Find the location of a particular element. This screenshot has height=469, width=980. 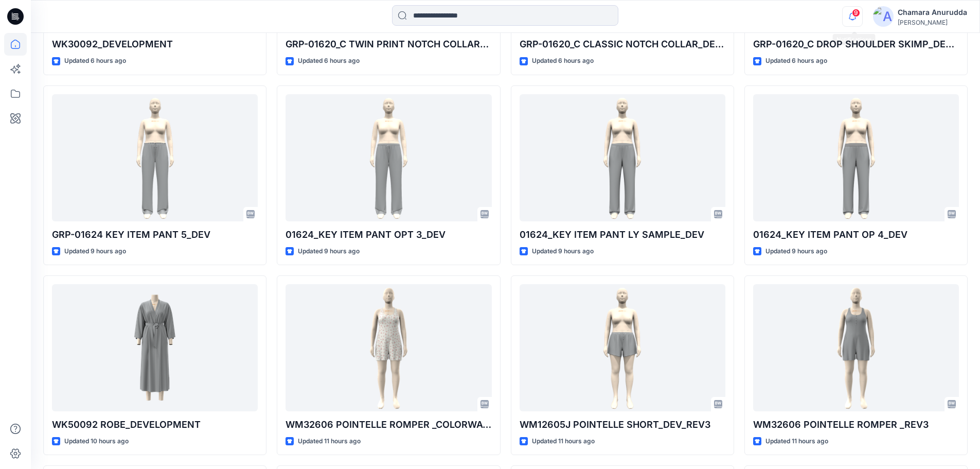

a: WK50092 ROBE_DEVELOPMENT is located at coordinates (155, 347).